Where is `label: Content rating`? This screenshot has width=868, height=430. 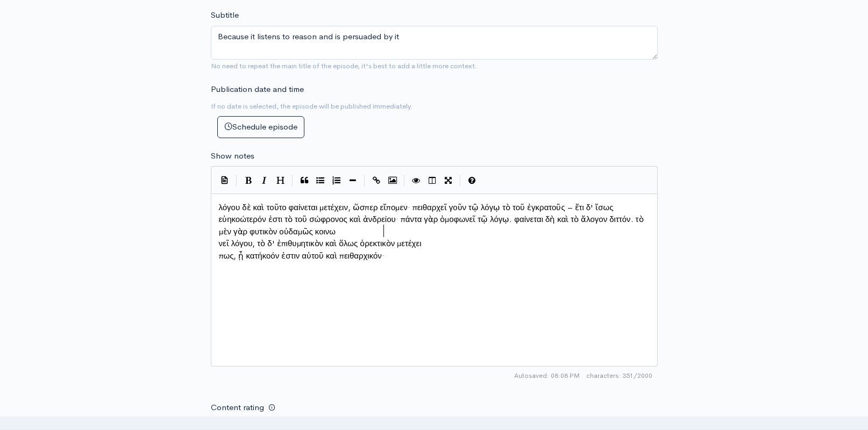 label: Content rating is located at coordinates (237, 408).